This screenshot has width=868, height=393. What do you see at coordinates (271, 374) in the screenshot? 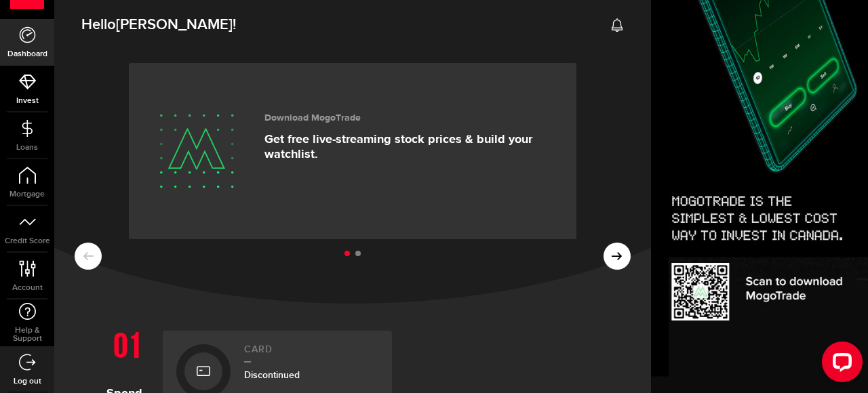
I see `span: Discontinued` at bounding box center [271, 374].